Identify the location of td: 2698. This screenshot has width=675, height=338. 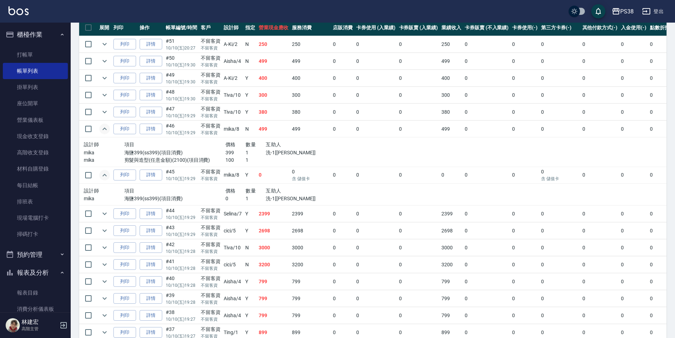
(274, 231).